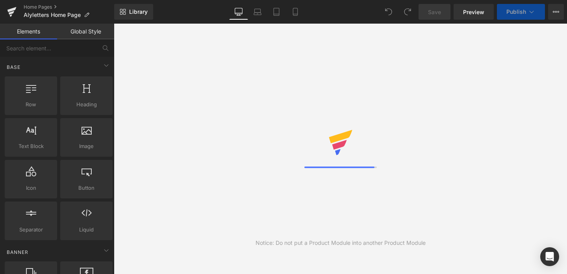 The width and height of the screenshot is (567, 274). What do you see at coordinates (257, 12) in the screenshot?
I see `a: Laptop` at bounding box center [257, 12].